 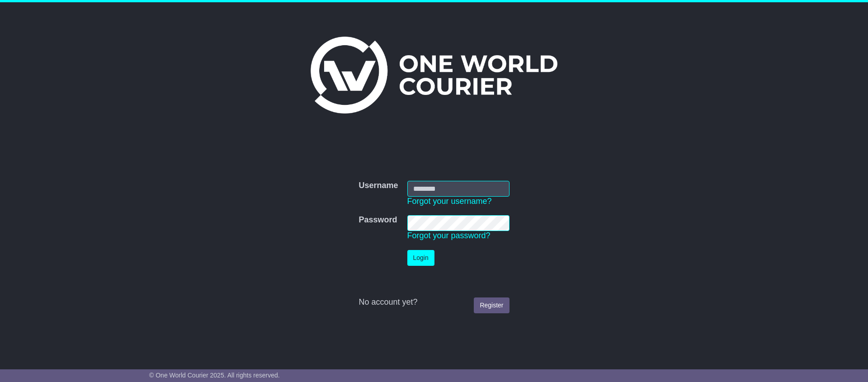 I want to click on div: No account yet?, so click(x=434, y=303).